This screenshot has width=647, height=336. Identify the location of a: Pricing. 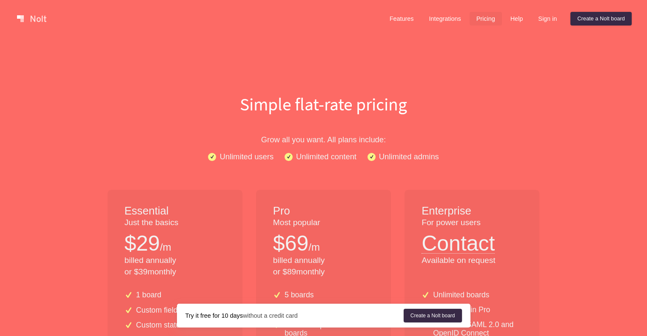
(486, 19).